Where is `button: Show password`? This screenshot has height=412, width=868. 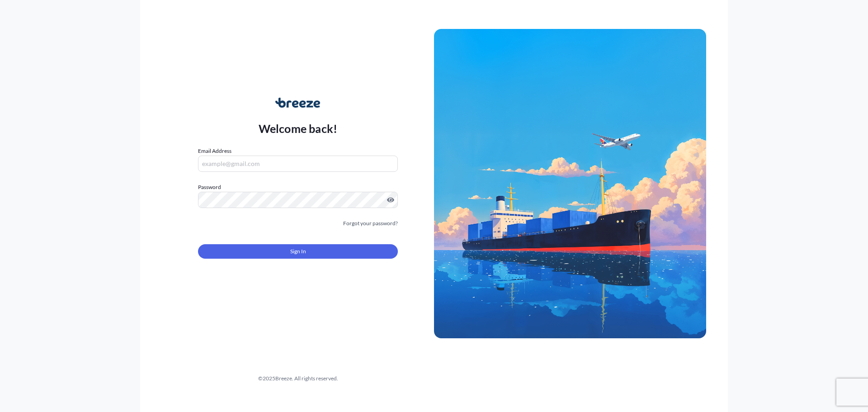 button: Show password is located at coordinates (391, 200).